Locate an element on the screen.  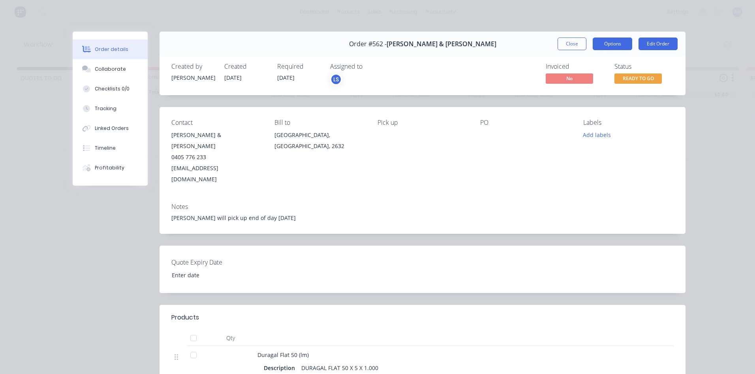
div: Created is located at coordinates (246, 66).